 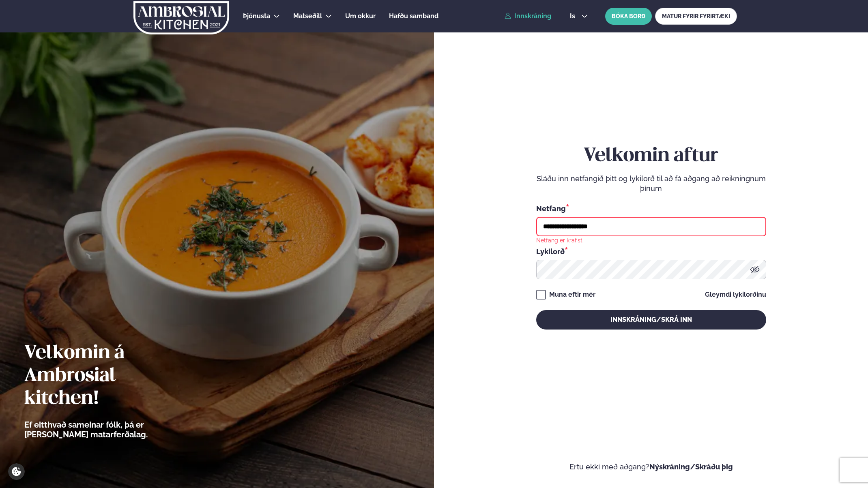 What do you see at coordinates (651, 209) in the screenshot?
I see `div: Netfang` at bounding box center [651, 209].